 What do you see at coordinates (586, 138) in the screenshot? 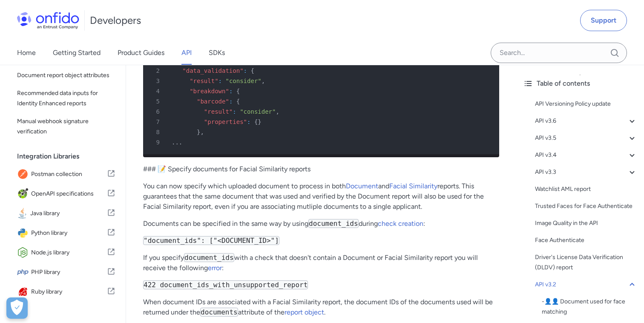
I see `div: API v3.5` at bounding box center [586, 138].